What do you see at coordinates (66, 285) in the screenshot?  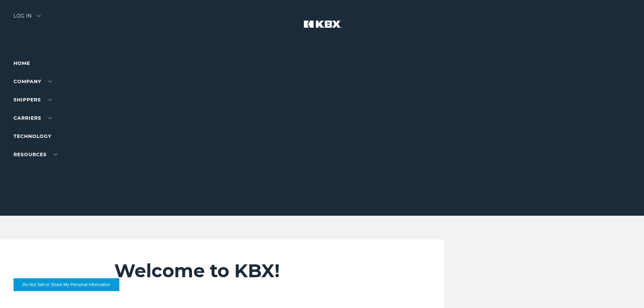 I see `button: Do Not Sell or Share My Personal Information` at bounding box center [66, 285].